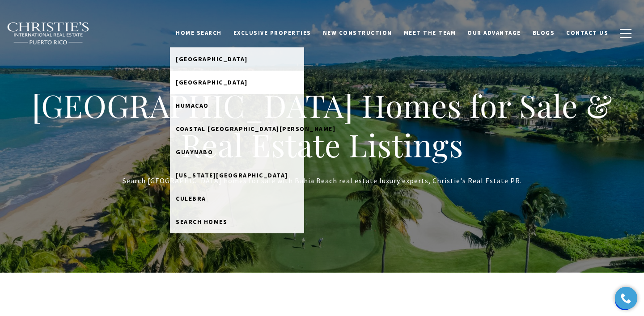 This screenshot has width=644, height=316. Describe the element at coordinates (272, 33) in the screenshot. I see `a: Exclusive Properties` at that location.